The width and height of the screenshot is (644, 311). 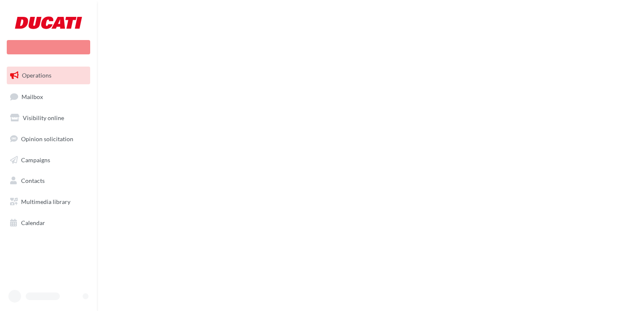 I want to click on a: Campaigns, so click(x=48, y=160).